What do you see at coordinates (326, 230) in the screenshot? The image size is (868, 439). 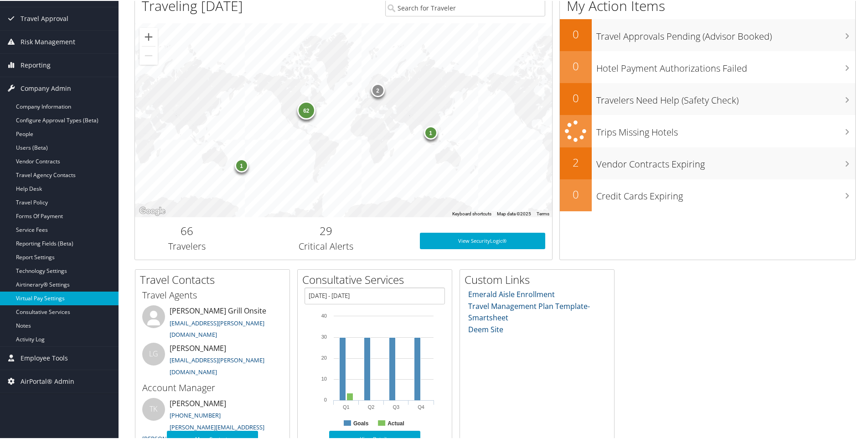 I see `h2: 29` at bounding box center [326, 230].